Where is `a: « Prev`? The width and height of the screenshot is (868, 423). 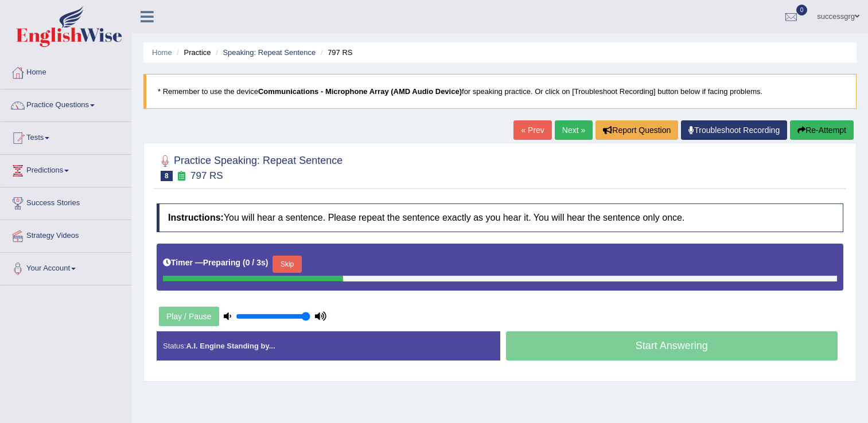 a: « Prev is located at coordinates (532, 130).